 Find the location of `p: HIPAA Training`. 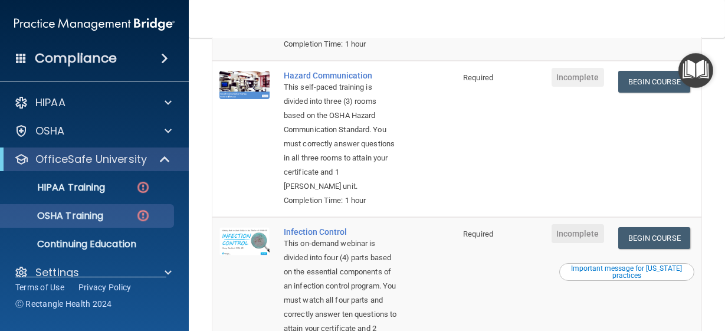

p: HIPAA Training is located at coordinates (56, 188).